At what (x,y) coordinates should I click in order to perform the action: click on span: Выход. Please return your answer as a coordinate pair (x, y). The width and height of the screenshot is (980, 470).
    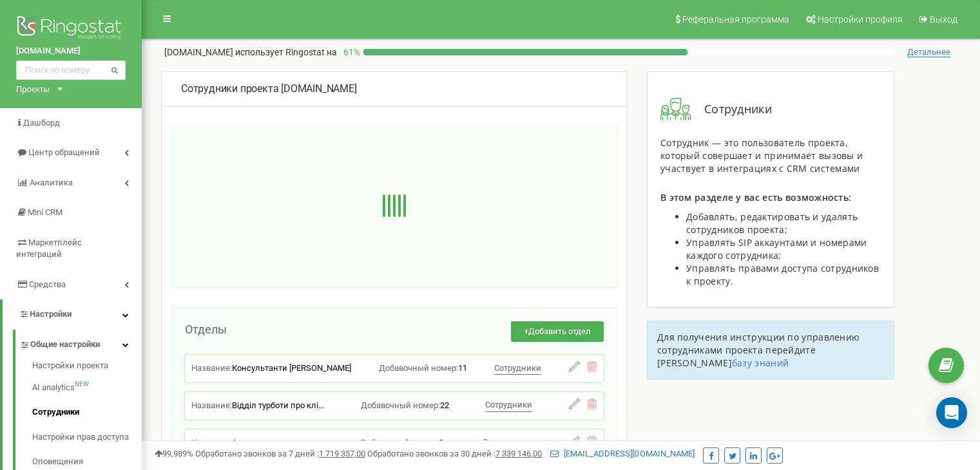
    Looking at the image, I should click on (944, 19).